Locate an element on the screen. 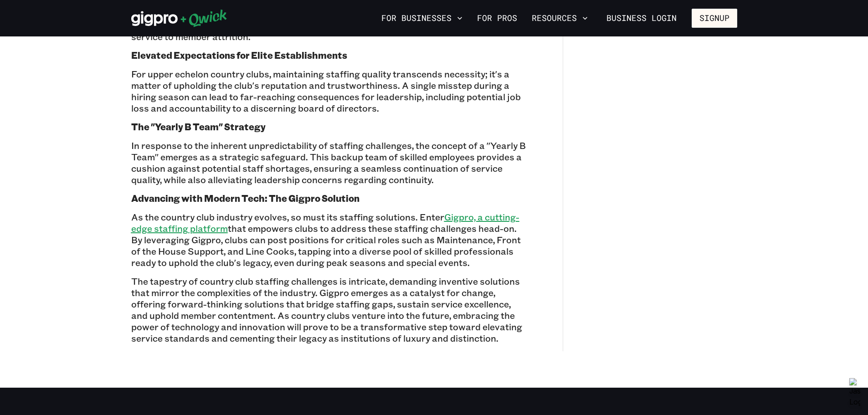 This screenshot has height=415, width=868. a: Gigpro, a cutting-edge staffing platform is located at coordinates (325, 222).